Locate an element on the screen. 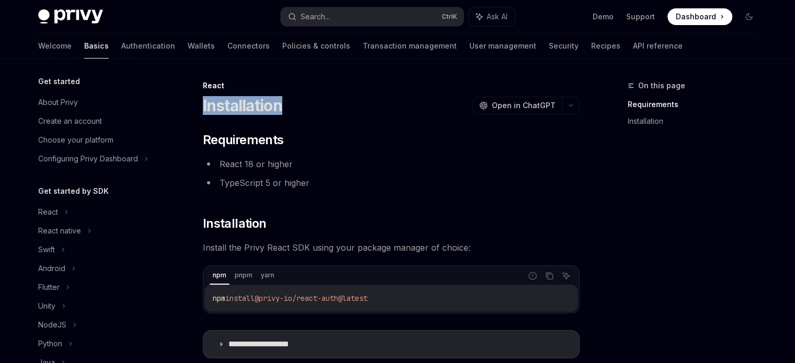  a: Wallets is located at coordinates (201, 46).